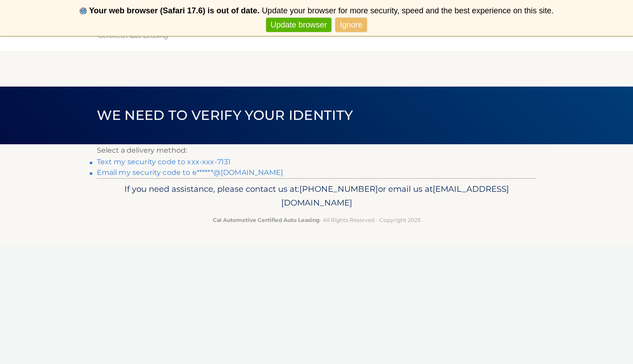 This screenshot has height=364, width=633. Describe the element at coordinates (316, 196) in the screenshot. I see `p: If you need assistance, please contact us at: or email us at` at that location.